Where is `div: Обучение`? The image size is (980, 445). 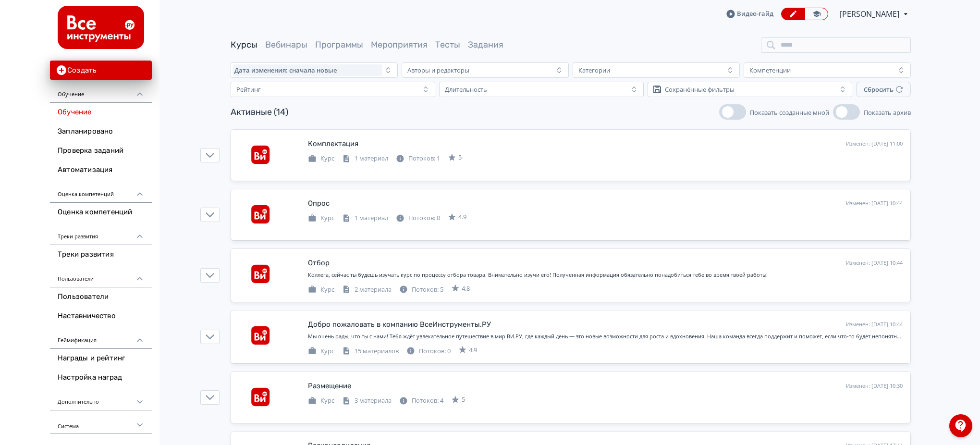 div: Обучение is located at coordinates (101, 91).